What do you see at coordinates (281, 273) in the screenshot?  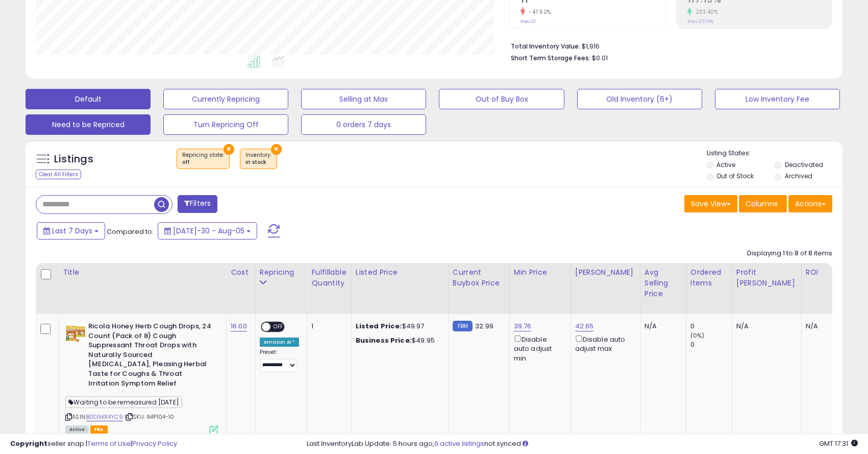 I see `div: Repricing` at bounding box center [281, 273].